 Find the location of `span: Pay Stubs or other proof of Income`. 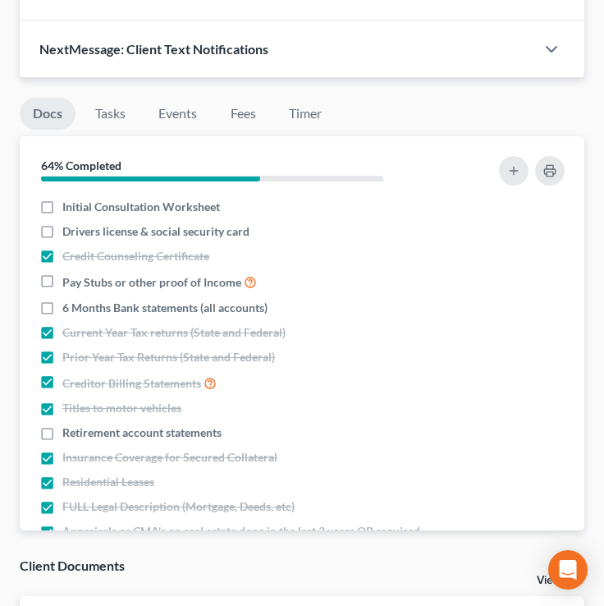

span: Pay Stubs or other proof of Income is located at coordinates (152, 282).